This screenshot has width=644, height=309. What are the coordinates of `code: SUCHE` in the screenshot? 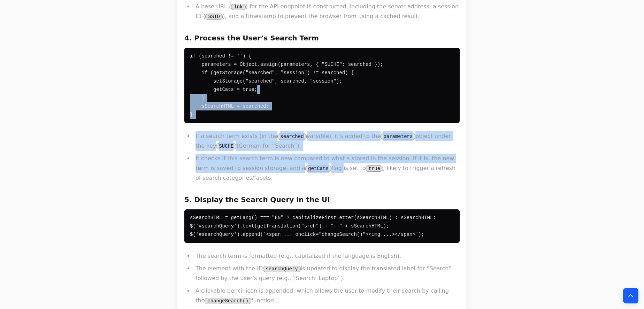 It's located at (226, 147).